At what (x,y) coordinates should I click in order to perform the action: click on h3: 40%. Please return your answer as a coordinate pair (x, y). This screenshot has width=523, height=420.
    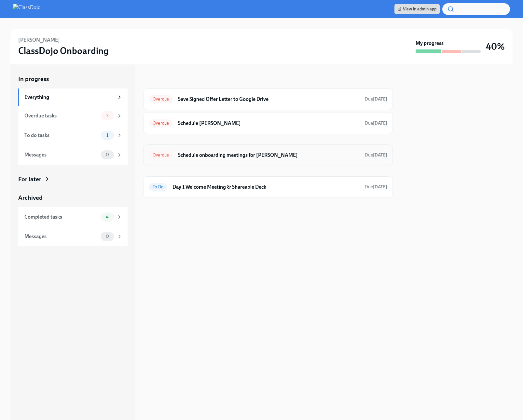
    Looking at the image, I should click on (495, 46).